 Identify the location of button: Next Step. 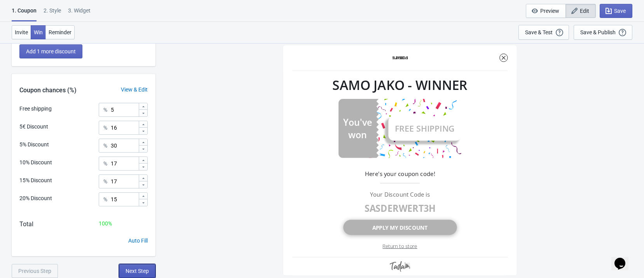
(138, 271).